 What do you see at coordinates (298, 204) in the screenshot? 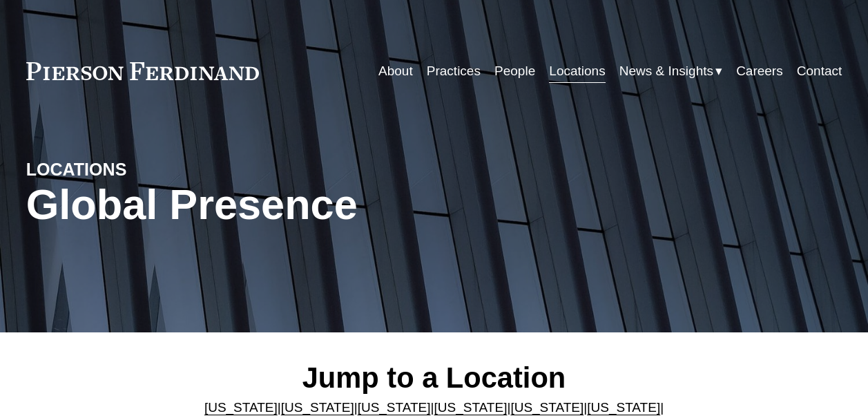
I see `h1: Global Presence` at bounding box center [298, 204].